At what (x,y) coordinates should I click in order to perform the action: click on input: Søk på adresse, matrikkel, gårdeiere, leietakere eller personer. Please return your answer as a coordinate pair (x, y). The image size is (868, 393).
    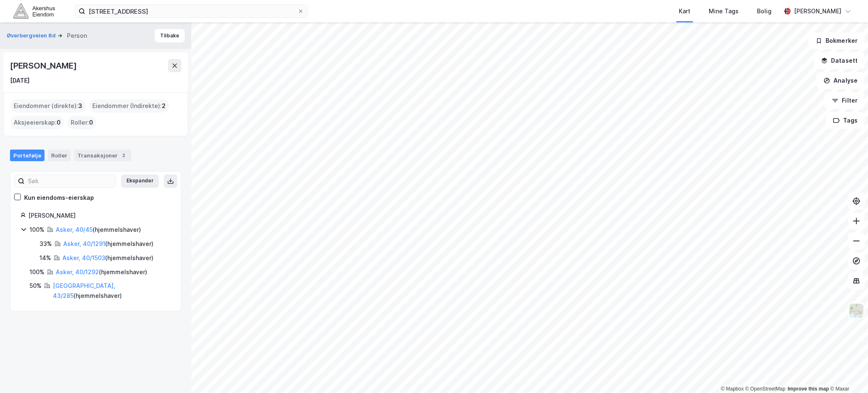
    Looking at the image, I should click on (191, 11).